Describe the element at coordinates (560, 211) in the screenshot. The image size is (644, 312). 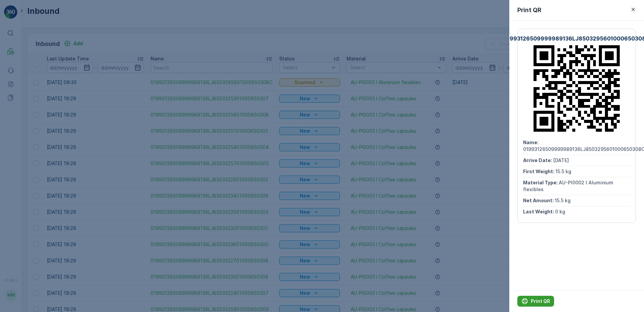
I see `span: 0 kg` at that location.